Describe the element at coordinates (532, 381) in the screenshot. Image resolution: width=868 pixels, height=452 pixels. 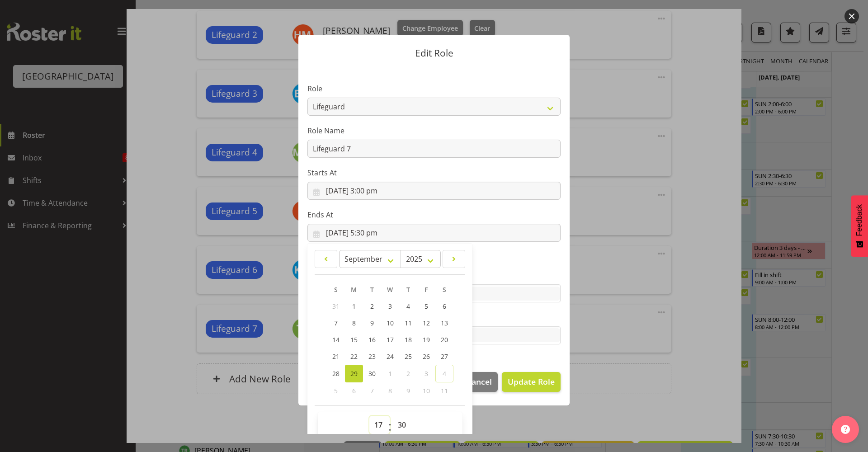
I see `span: Update Role` at that location.